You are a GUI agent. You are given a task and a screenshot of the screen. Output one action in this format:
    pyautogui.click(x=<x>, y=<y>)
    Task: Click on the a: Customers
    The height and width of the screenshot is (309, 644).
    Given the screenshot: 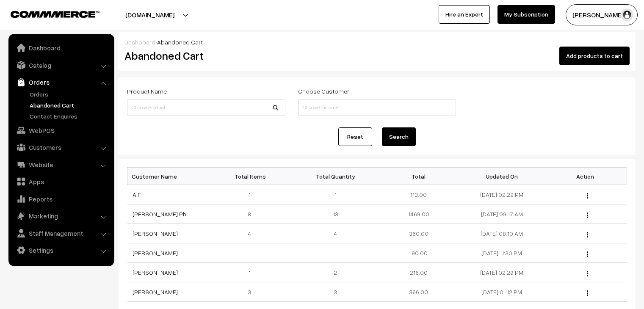 What is the action you would take?
    pyautogui.click(x=61, y=147)
    